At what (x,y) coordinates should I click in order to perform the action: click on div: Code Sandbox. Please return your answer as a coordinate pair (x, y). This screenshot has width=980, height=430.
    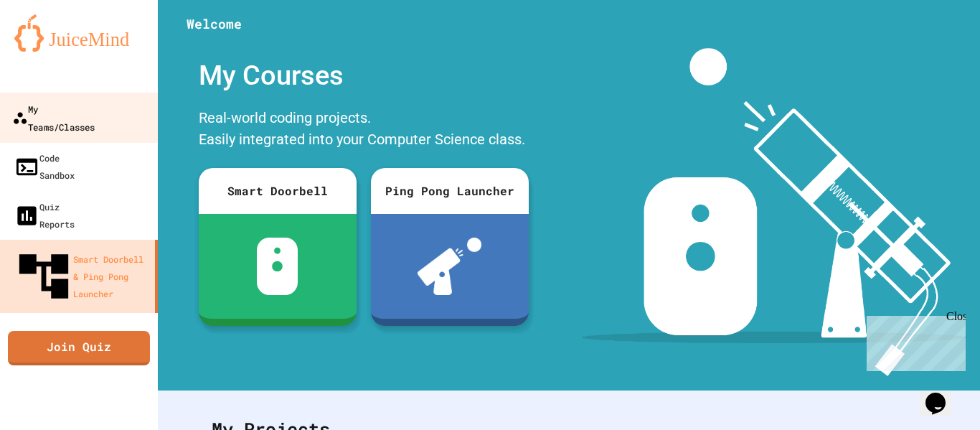
    Looking at the image, I should click on (45, 167).